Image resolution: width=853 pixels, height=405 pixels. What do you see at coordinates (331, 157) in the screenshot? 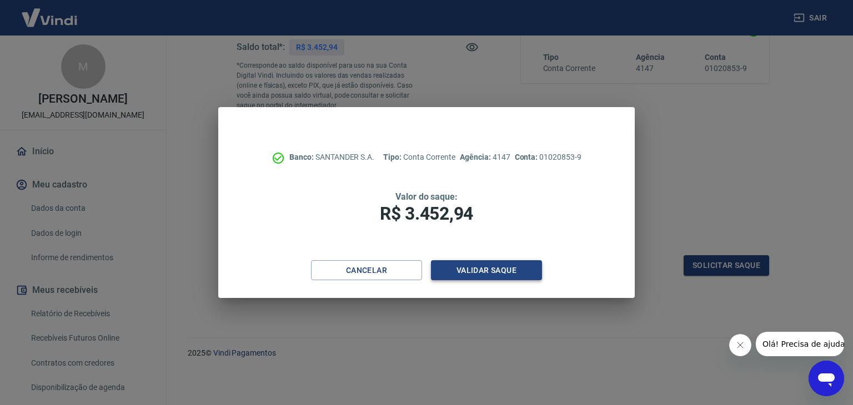
I see `p: SANTANDER S.A.` at bounding box center [331, 157].